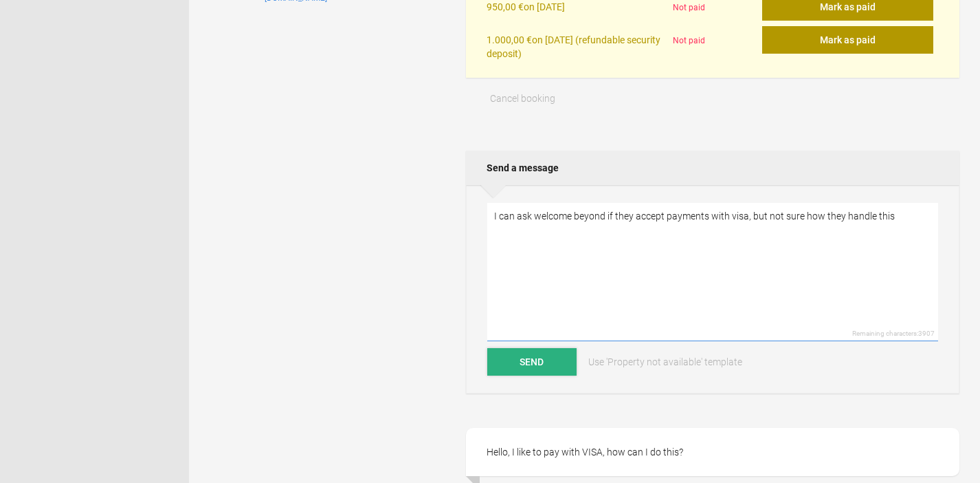 The height and width of the screenshot is (483, 980). Describe the element at coordinates (509, 40) in the screenshot. I see `flynt-currency: 1.000,00 €` at that location.